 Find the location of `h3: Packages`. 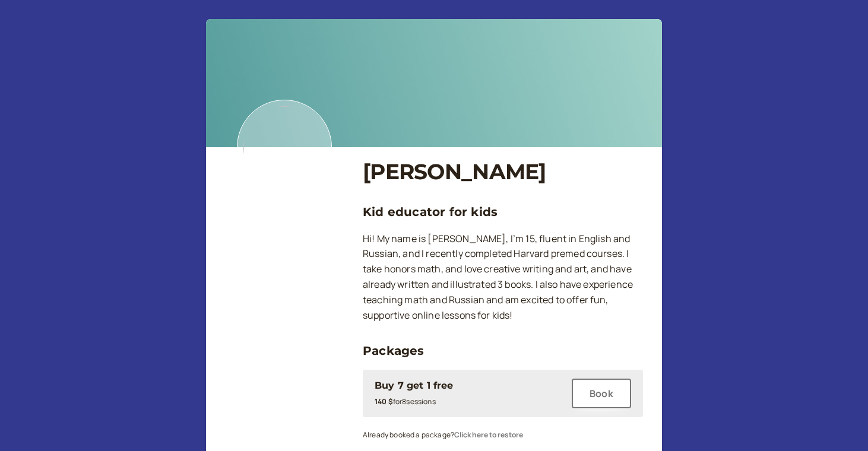

h3: Packages is located at coordinates (503, 351).